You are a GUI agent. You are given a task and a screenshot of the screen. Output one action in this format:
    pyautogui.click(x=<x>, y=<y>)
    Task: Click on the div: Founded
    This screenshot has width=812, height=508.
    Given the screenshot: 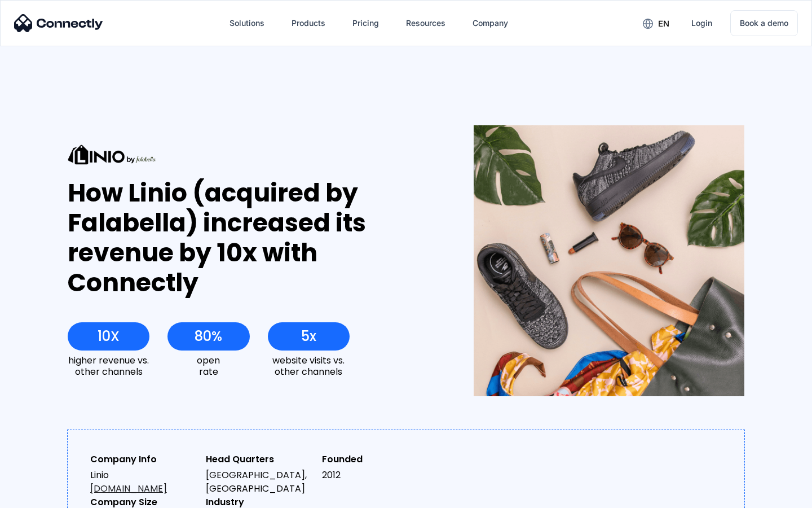 What is the action you would take?
    pyautogui.click(x=375, y=459)
    